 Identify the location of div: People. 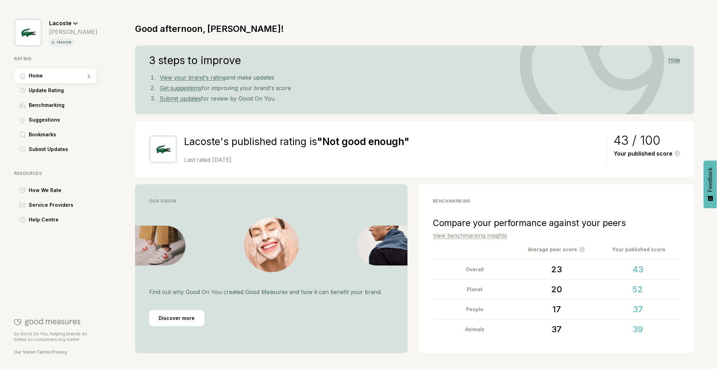
(475, 310).